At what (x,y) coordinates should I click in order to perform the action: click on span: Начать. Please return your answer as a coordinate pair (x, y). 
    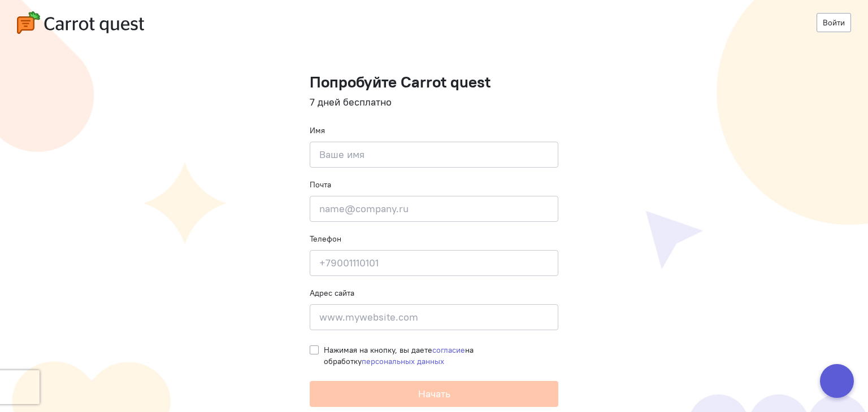
    Looking at the image, I should click on (434, 393).